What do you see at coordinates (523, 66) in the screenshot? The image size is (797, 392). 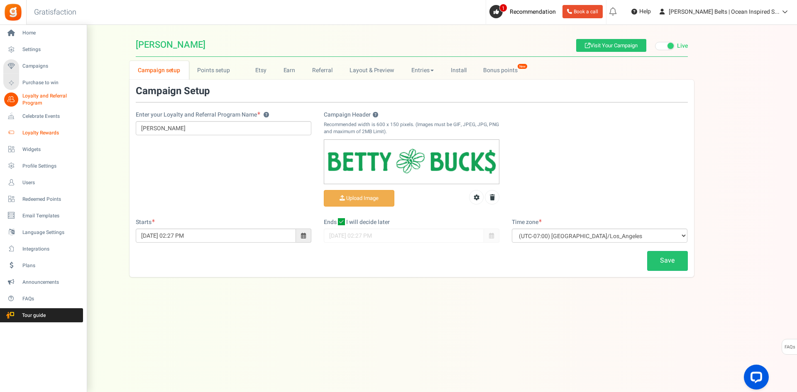 I see `em: New` at bounding box center [523, 66].